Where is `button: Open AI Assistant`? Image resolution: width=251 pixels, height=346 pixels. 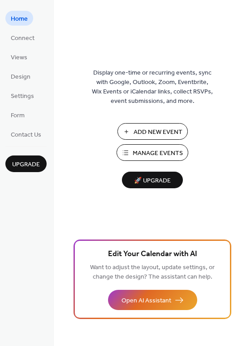 button: Open AI Assistant is located at coordinates (153, 300).